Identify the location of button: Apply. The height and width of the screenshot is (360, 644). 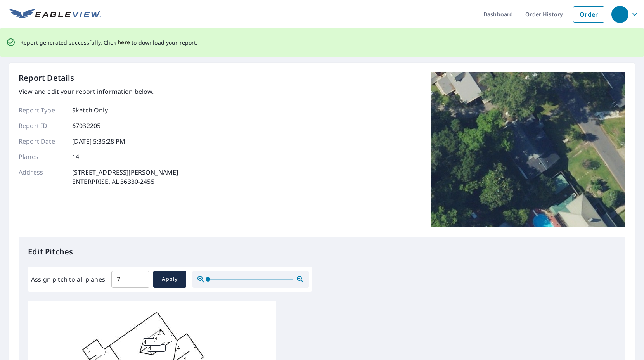
(170, 279).